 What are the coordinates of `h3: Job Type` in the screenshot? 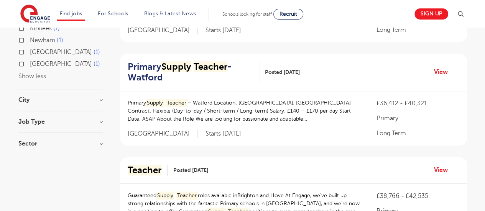 It's located at (61, 122).